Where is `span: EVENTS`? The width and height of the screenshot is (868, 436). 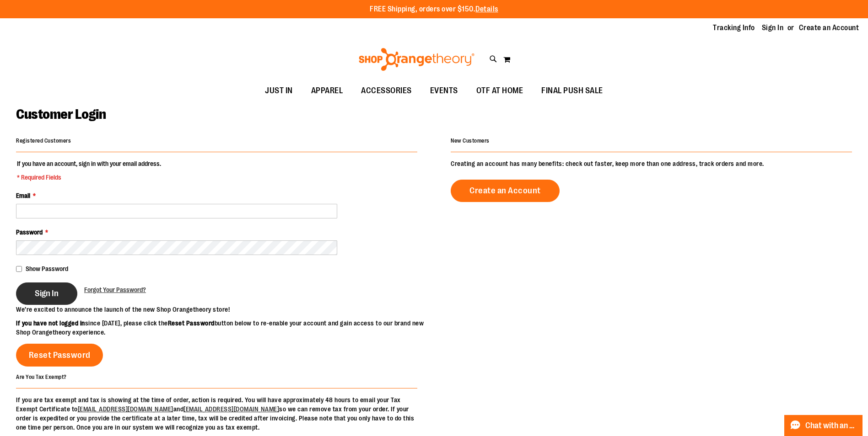
span: EVENTS is located at coordinates (444, 90).